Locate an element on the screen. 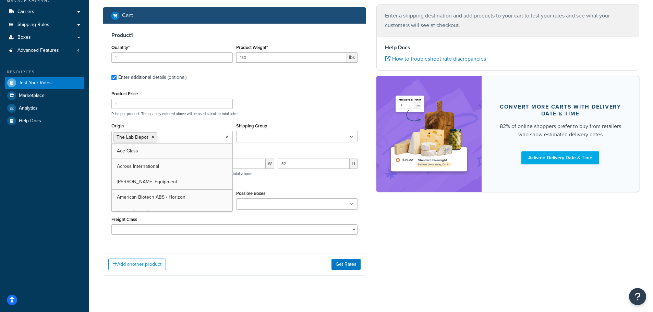 This screenshot has width=653, height=312. a: Activate Delivery Date & Time is located at coordinates (560, 158).